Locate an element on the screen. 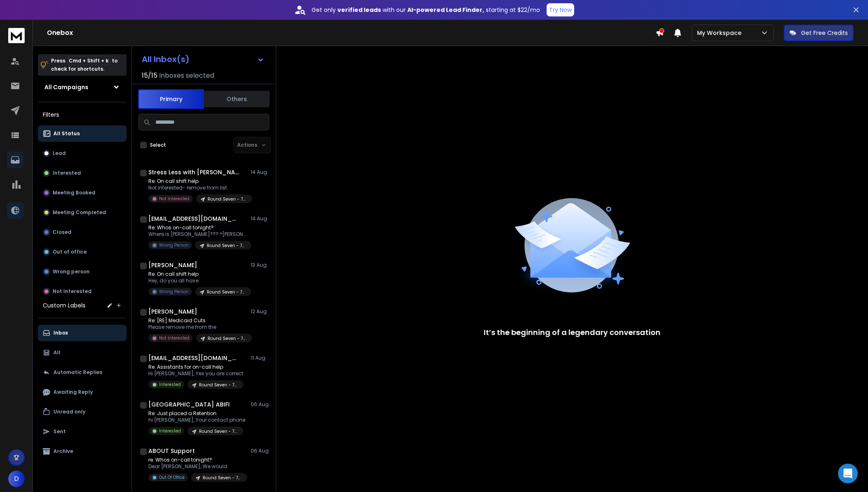  p: 11 Aug is located at coordinates (260, 358).